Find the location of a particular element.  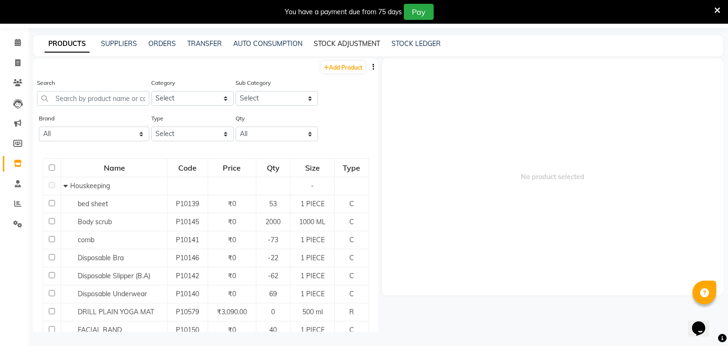

span: -73 is located at coordinates (273, 240).